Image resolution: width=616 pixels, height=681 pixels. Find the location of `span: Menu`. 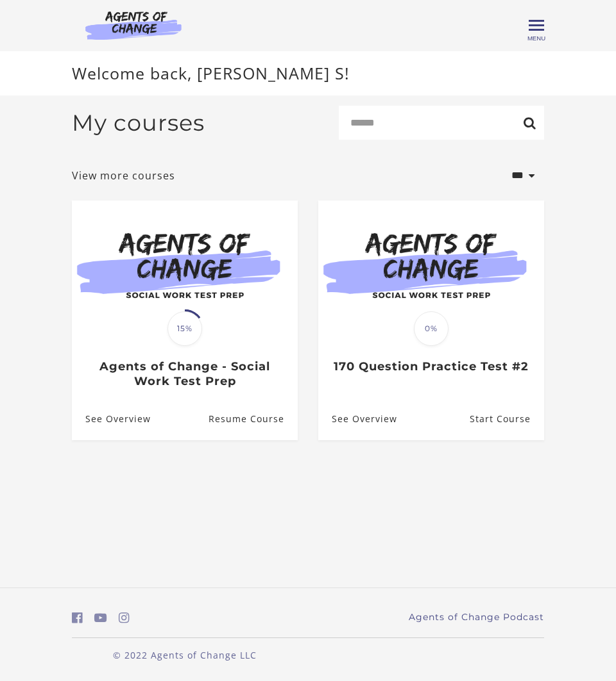

span: Menu is located at coordinates (536, 37).